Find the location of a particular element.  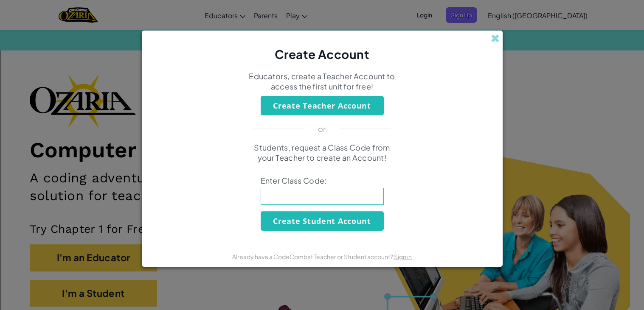

div: Delete is located at coordinates (322, 30).